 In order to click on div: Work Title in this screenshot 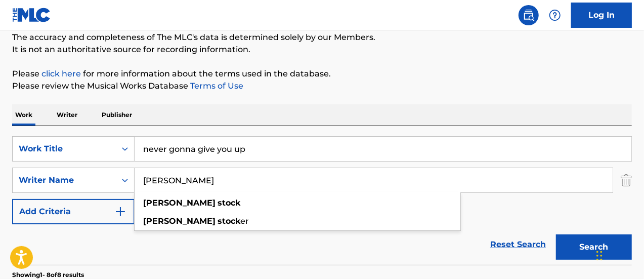, I will do `click(65, 149)`.